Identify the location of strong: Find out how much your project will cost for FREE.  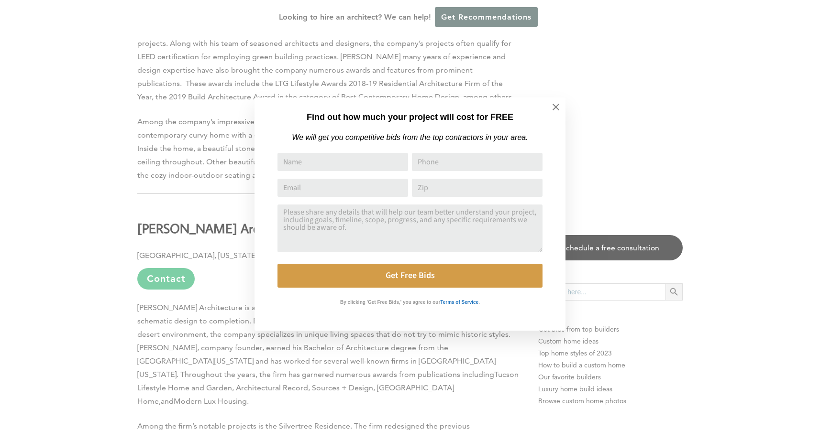
(410, 117).